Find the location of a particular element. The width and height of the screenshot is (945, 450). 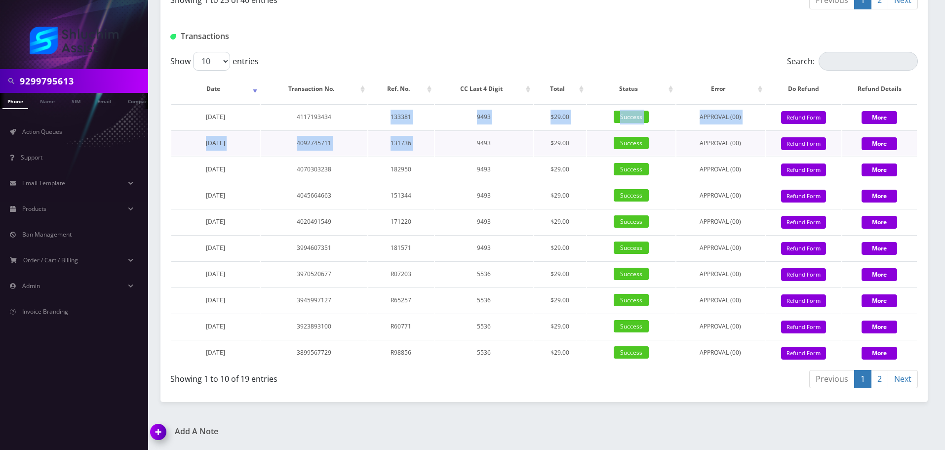

span: Admin is located at coordinates (31, 285).